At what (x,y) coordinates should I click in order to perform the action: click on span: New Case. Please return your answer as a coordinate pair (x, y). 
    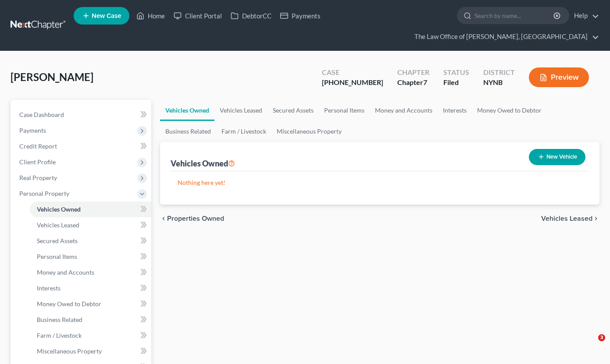
    Looking at the image, I should click on (106, 16).